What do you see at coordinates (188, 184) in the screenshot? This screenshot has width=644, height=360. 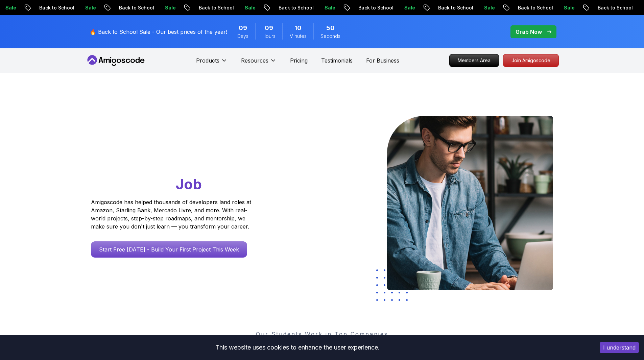 I see `span: Job` at bounding box center [188, 184].